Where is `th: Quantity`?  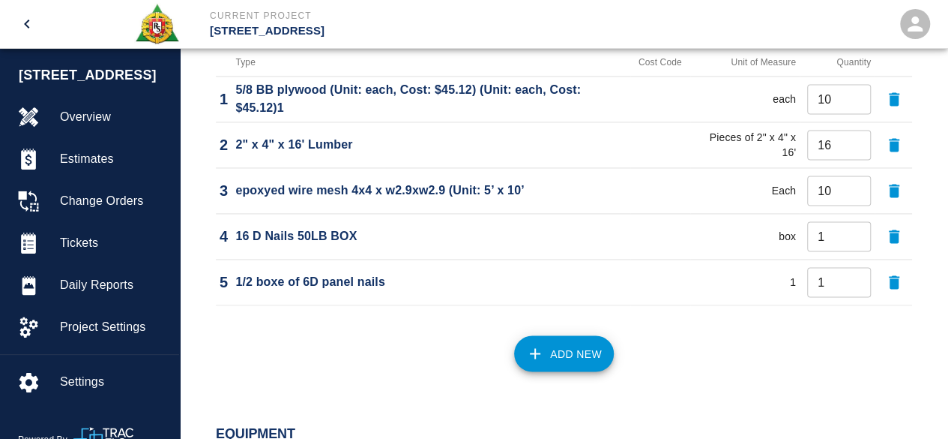
th: Quantity is located at coordinates (838, 62).